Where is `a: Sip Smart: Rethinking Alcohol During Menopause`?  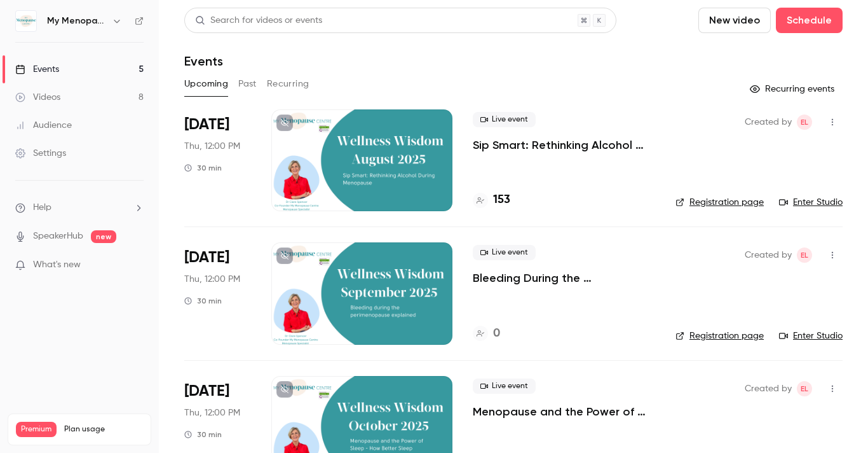
a: Sip Smart: Rethinking Alcohol During Menopause is located at coordinates (564, 145).